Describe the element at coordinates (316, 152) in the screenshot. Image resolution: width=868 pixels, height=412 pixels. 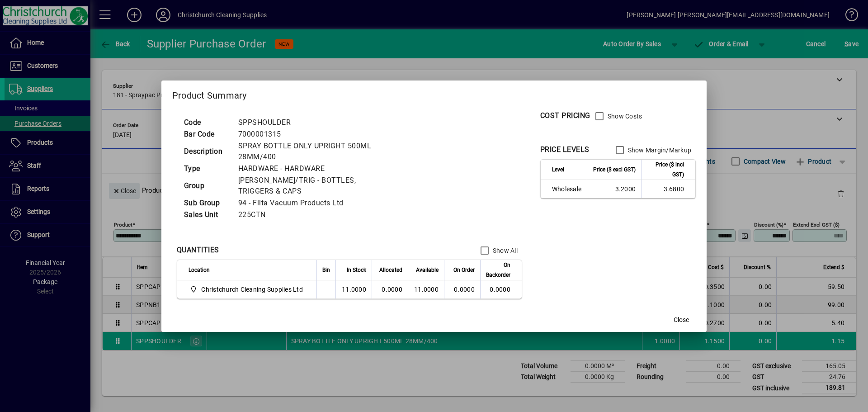
I see `td: SPRAY BOTTLE ONLY UPRIGHT 500ML 28MM/400` at that location.